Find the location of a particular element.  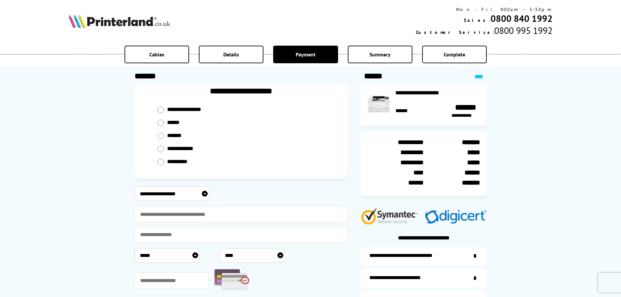

span: Details is located at coordinates (231, 54).